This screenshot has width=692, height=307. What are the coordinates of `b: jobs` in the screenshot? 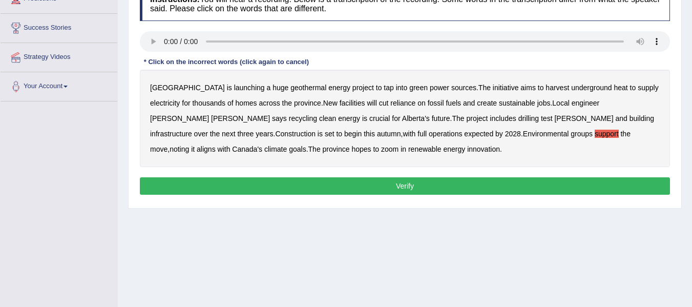 It's located at (544, 103).